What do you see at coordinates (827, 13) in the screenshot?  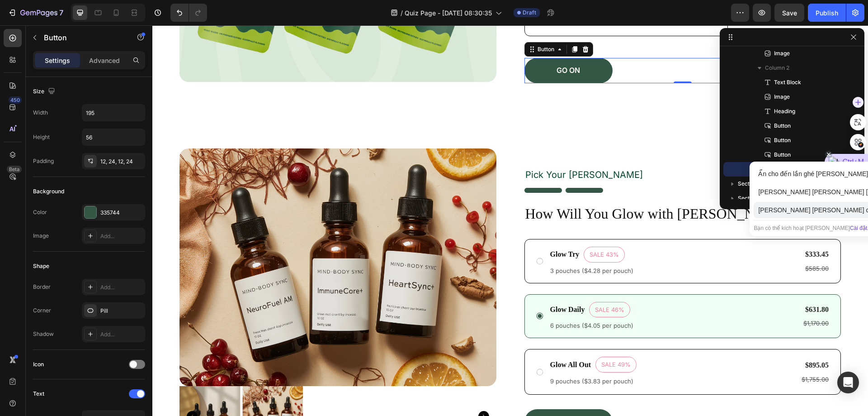 I see `div: Publish` at bounding box center [827, 13].